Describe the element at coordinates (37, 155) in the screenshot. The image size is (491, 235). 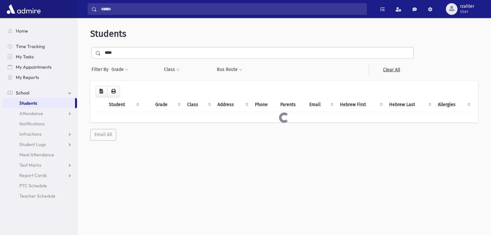
I see `span: Meal Attendance` at that location.